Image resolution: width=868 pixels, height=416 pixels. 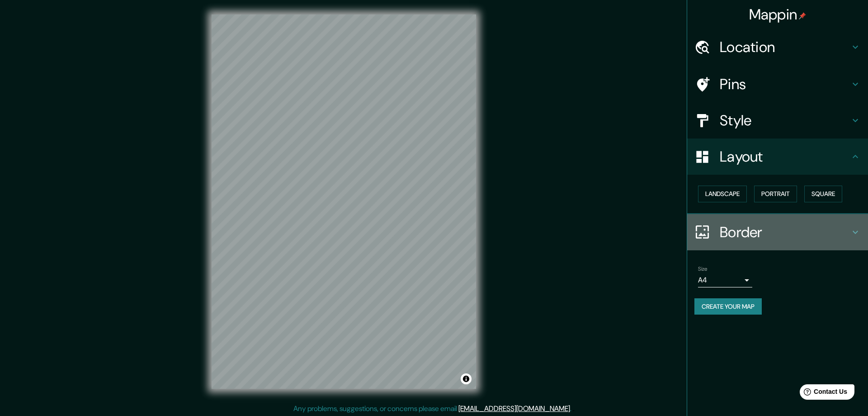 What do you see at coordinates (778, 47) in the screenshot?
I see `div: Location` at bounding box center [778, 47].